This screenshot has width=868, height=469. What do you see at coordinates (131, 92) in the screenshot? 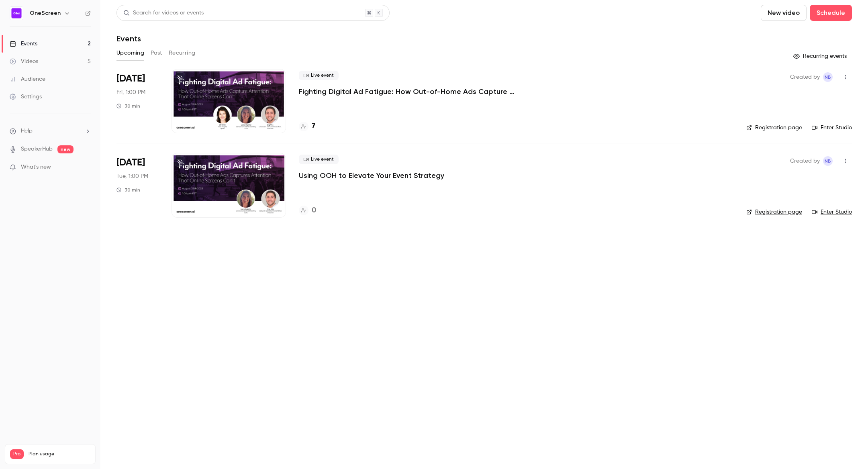
I see `span: Fri, 1:00 PM` at bounding box center [131, 92].